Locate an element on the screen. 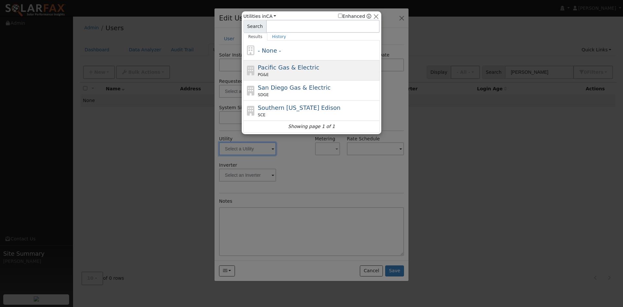 This screenshot has height=307, width=623. span: San Diego Gas & Electric is located at coordinates (294, 87).